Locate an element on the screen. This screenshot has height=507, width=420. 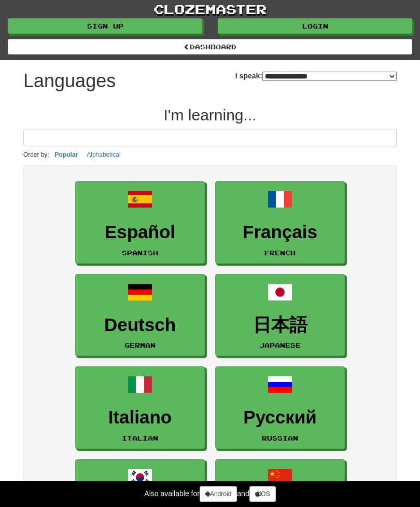
select: I speak: is located at coordinates (329, 76).